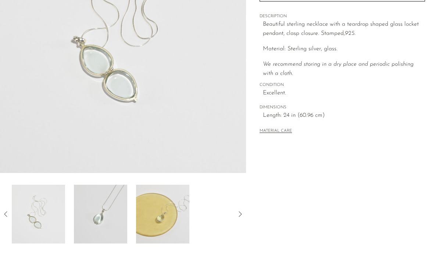 This screenshot has width=439, height=267. Describe the element at coordinates (276, 131) in the screenshot. I see `button: MATERIAL CARE` at that location.